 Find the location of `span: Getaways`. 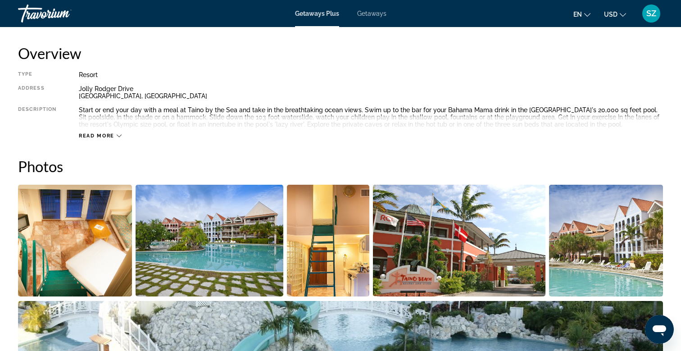

span: Getaways is located at coordinates (372, 14).